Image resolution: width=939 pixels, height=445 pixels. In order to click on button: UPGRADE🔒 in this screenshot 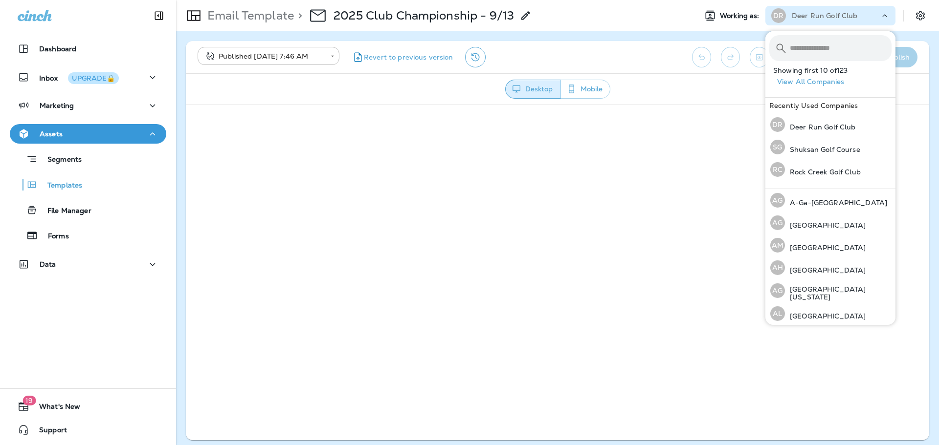, I will do `click(93, 78)`.